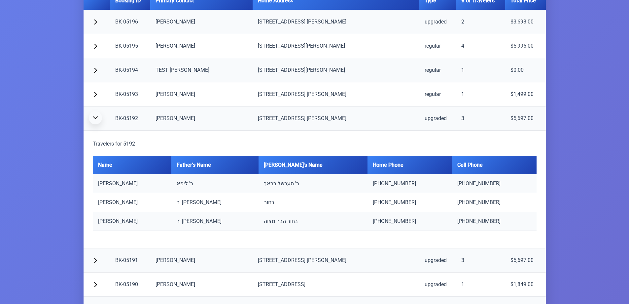 The width and height of the screenshot is (629, 304). I want to click on td: BK-05193, so click(130, 94).